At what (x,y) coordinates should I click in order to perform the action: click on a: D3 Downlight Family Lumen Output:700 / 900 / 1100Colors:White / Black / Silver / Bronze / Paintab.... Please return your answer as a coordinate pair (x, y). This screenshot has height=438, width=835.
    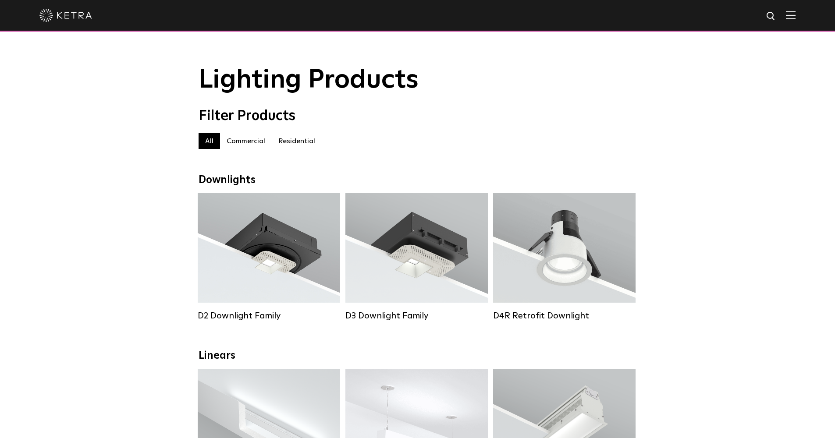
    Looking at the image, I should click on (416, 257).